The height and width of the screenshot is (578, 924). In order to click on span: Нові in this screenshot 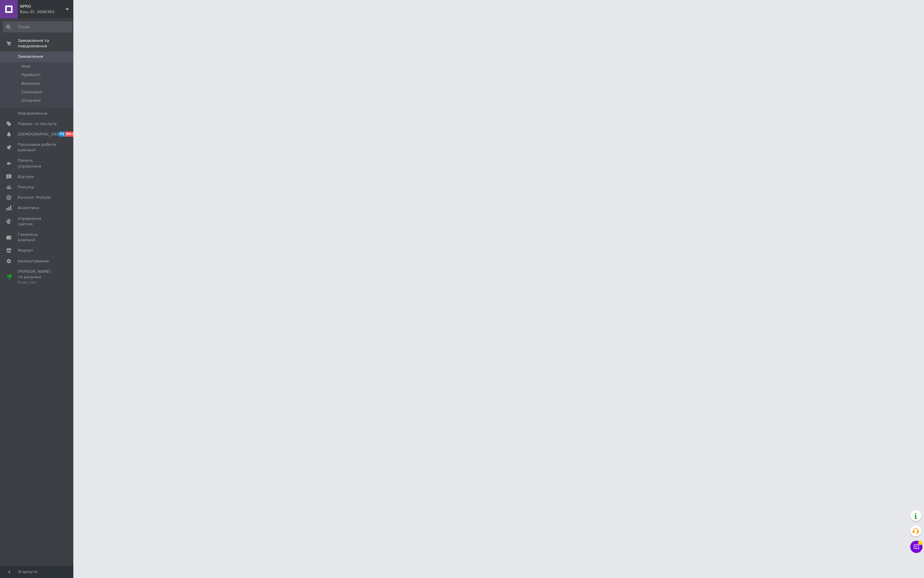, I will do `click(26, 66)`.